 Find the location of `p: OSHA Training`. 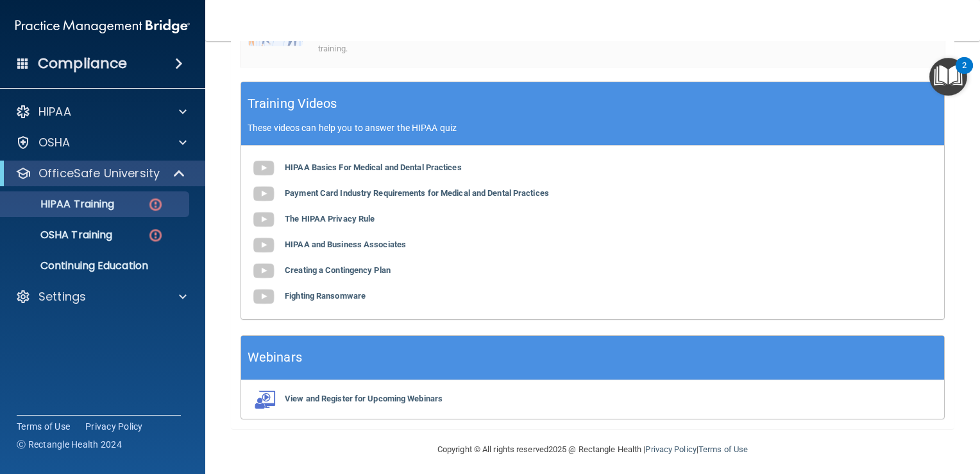

p: OSHA Training is located at coordinates (61, 235).